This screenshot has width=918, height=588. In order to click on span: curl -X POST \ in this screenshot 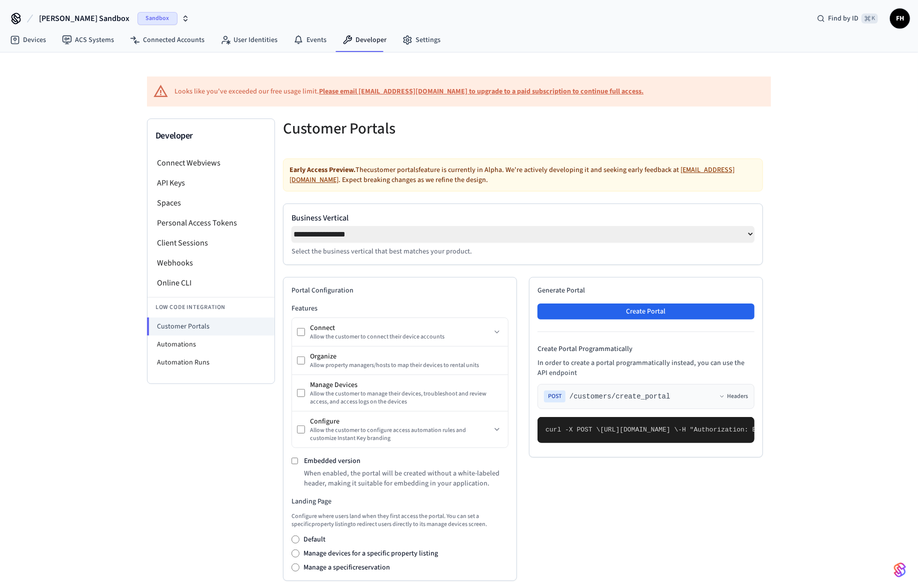, I will do `click(572, 429)`.